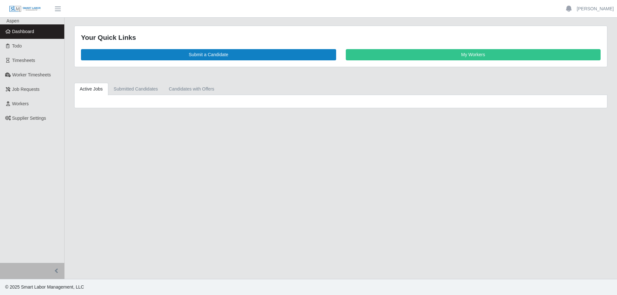 The width and height of the screenshot is (617, 295). I want to click on a: Submit a Candidate, so click(209, 55).